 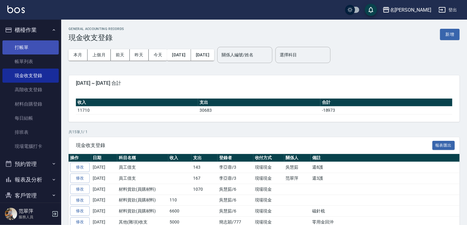 I want to click on a: 報表匯出, so click(x=444, y=145).